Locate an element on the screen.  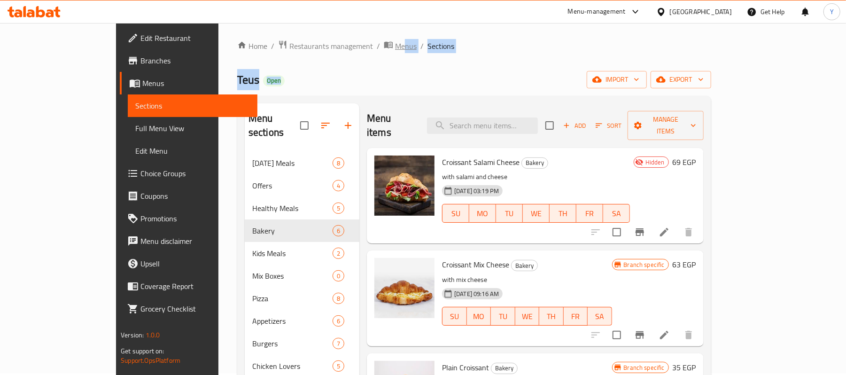
div: Kids Meals is located at coordinates (292, 253).